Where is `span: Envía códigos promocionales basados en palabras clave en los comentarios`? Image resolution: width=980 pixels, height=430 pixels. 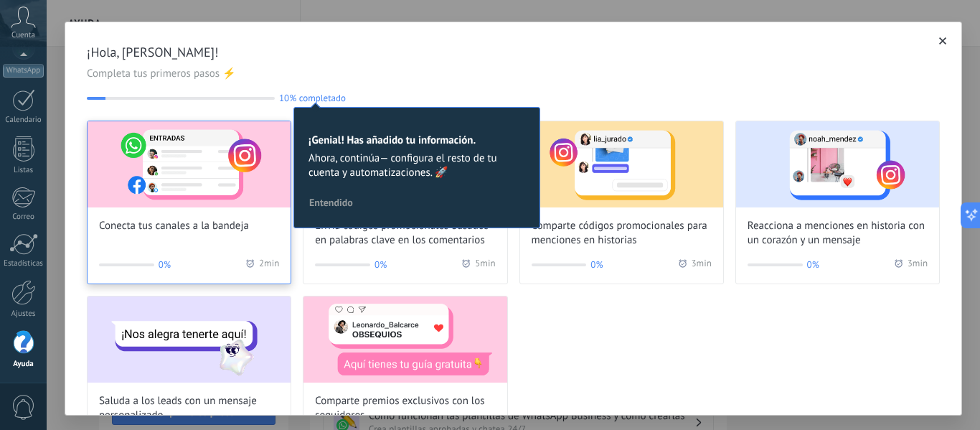
span: Envía códigos promocionales basados en palabras clave en los comentarios is located at coordinates (404, 233).